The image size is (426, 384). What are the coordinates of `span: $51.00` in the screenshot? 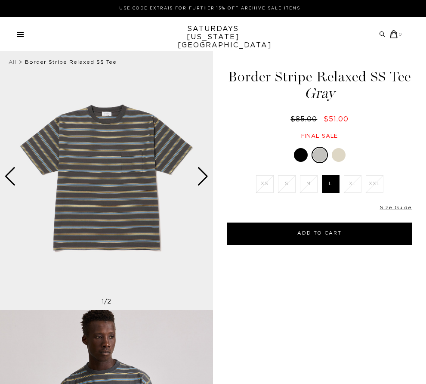 It's located at (336, 119).